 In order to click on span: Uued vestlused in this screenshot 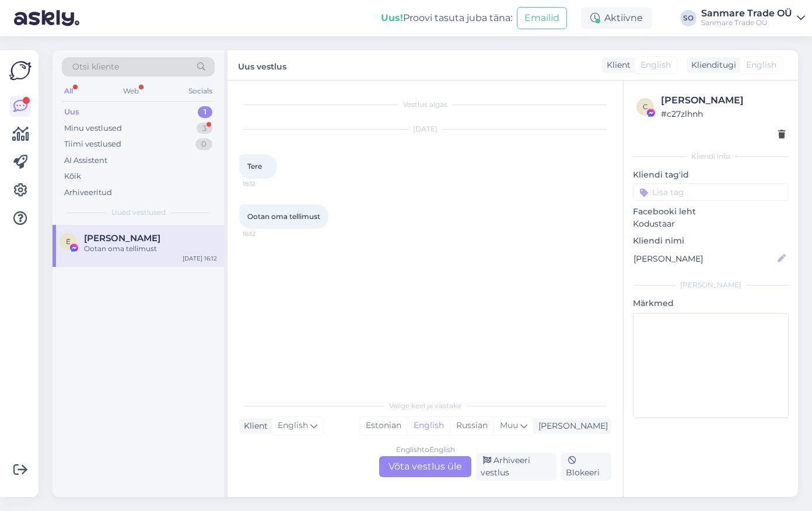, I will do `click(138, 212)`.